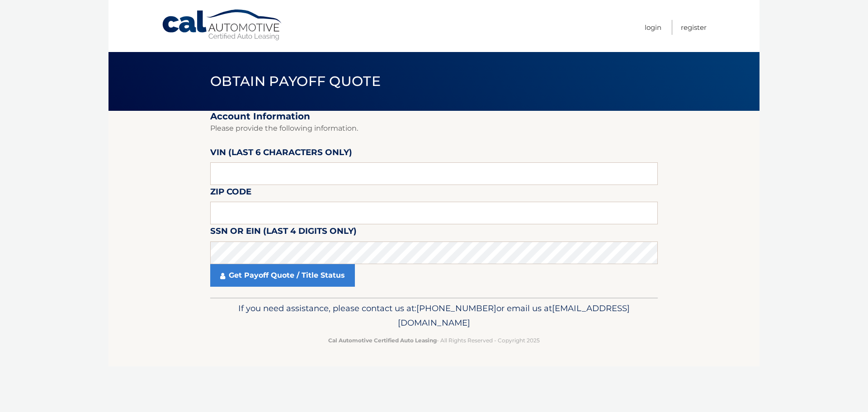 The height and width of the screenshot is (412, 868). What do you see at coordinates (281, 153) in the screenshot?
I see `label: VIN (last 6 characters only)` at bounding box center [281, 153].